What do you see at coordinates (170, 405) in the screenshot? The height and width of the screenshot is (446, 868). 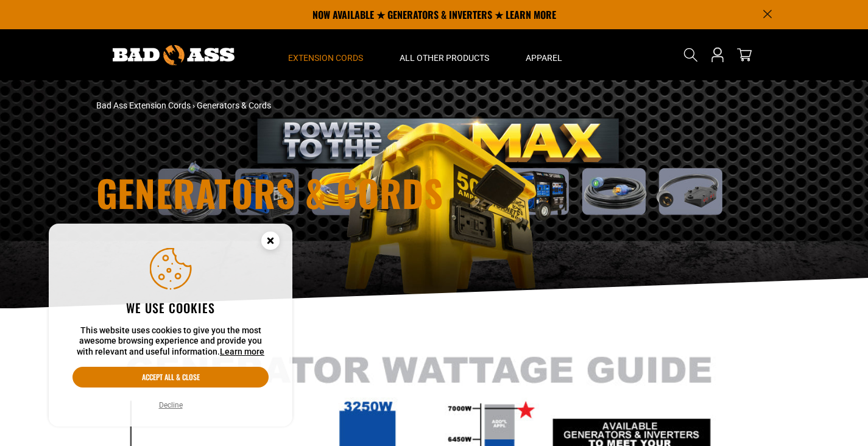 I see `button: Decline` at bounding box center [170, 405].